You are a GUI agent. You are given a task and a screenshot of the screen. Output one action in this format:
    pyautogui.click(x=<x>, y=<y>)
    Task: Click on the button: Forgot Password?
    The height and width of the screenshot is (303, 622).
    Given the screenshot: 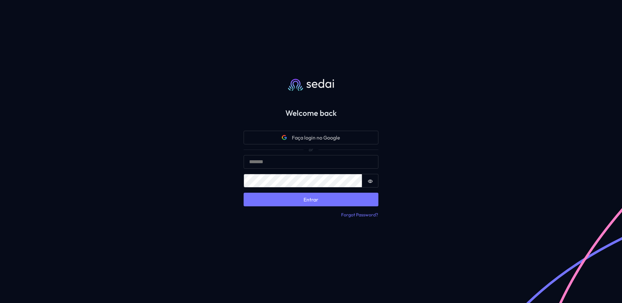 What is the action you would take?
    pyautogui.click(x=360, y=215)
    